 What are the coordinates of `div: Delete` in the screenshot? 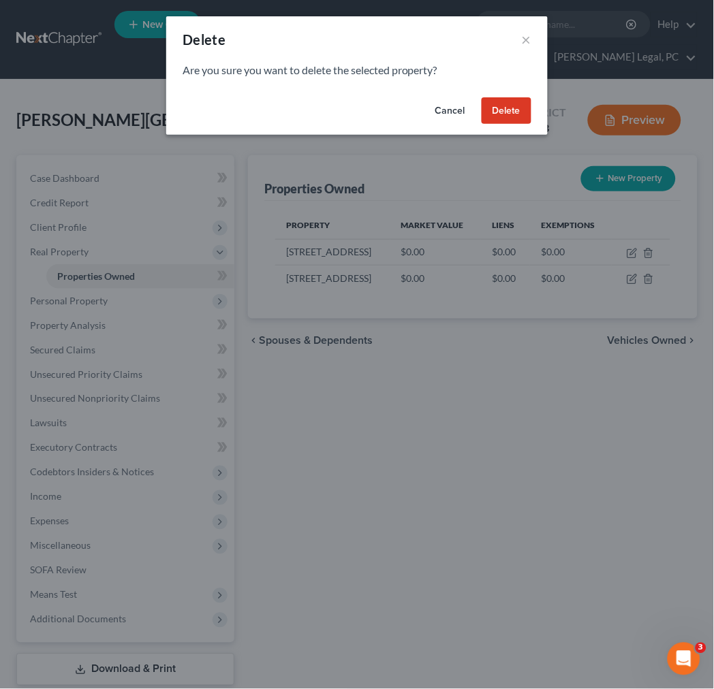 It's located at (204, 40).